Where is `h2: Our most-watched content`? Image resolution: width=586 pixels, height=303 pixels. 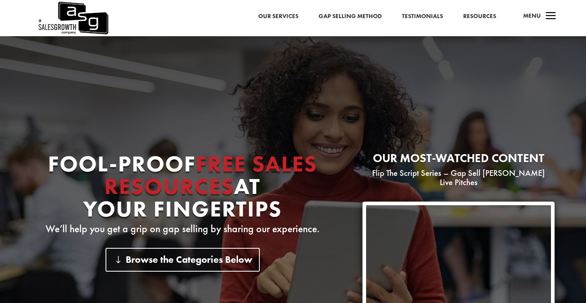 h2: Our most-watched content is located at coordinates (458, 160).